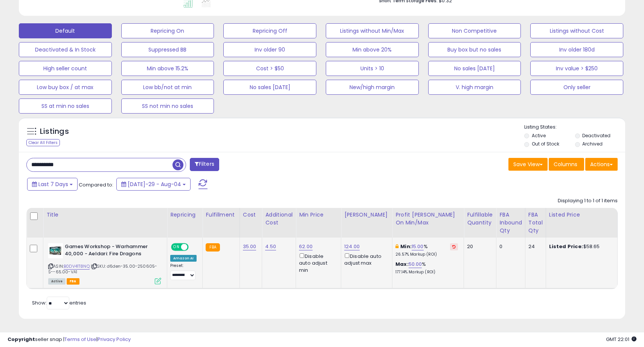  I want to click on div: Fulfillable Quantity, so click(480, 219).